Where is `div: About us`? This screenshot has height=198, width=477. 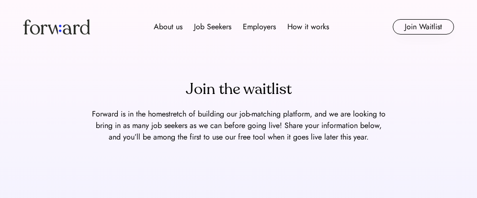 div: About us is located at coordinates (168, 27).